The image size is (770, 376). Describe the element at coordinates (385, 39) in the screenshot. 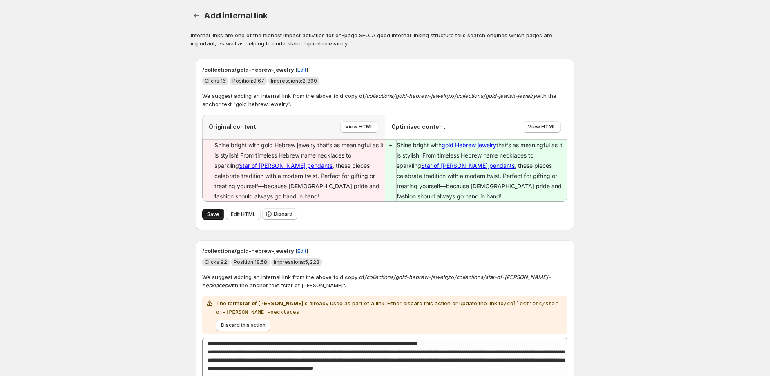

I see `p: Internal links are one of the highest impact activities for on-page SEO. A good internal linking ...` at that location.